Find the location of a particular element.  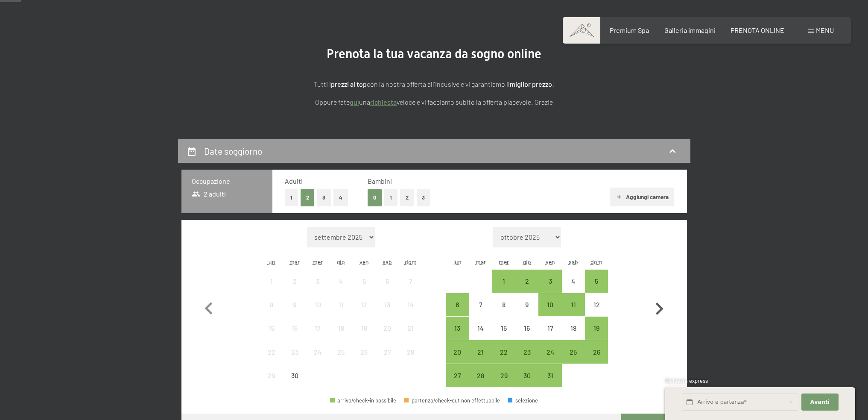

div: 23 is located at coordinates (295, 359).